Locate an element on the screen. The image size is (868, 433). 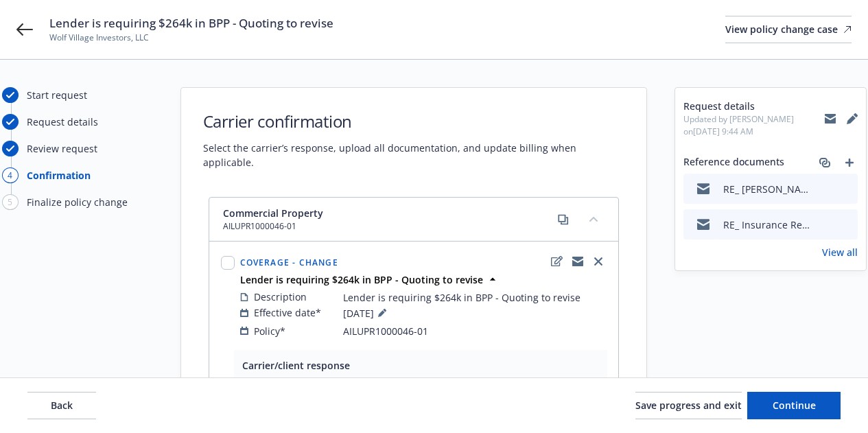
span: Wolf Village Investors, LLC is located at coordinates (191, 38).